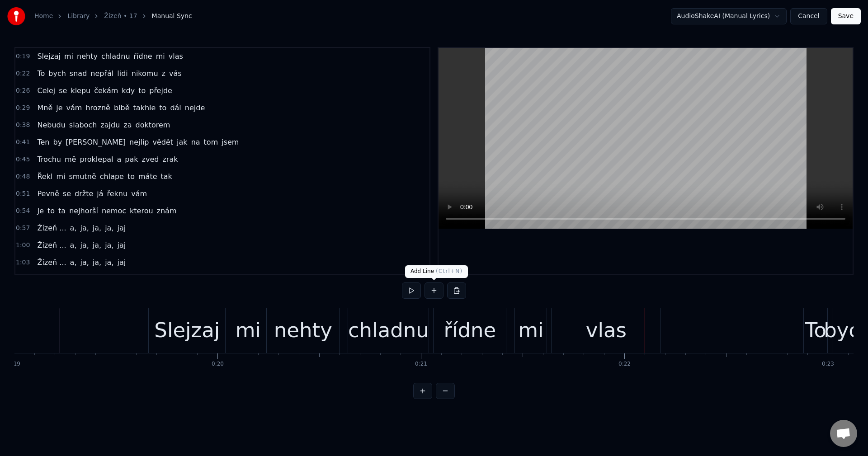 The image size is (868, 456). What do you see at coordinates (164, 73) in the screenshot?
I see `span: z` at bounding box center [164, 73].